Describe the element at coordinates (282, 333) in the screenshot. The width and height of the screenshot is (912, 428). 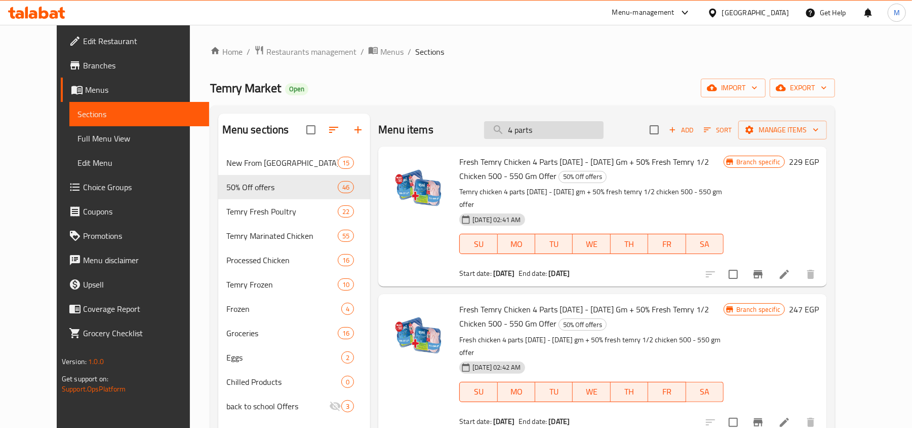
I see `span: Groceries` at that location.